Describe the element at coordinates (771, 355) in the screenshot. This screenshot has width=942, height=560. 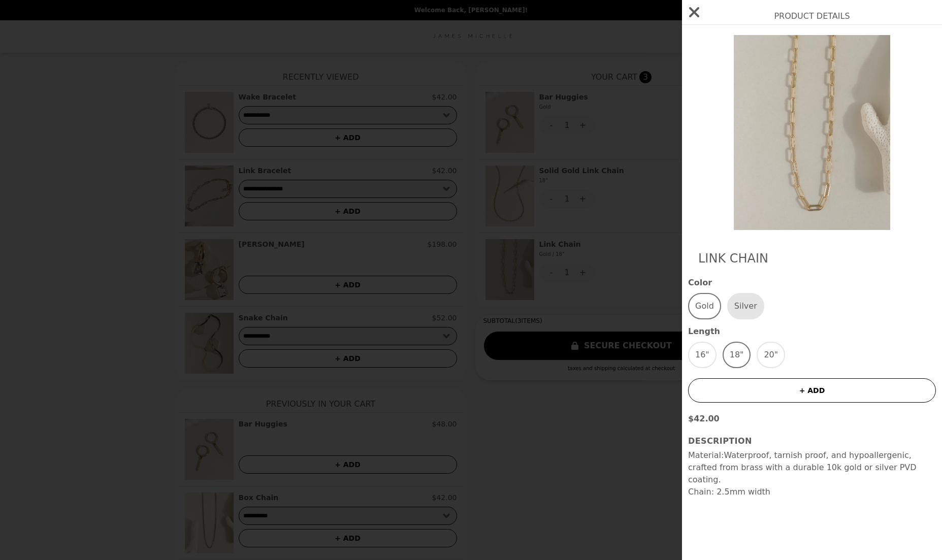
I see `button: 20"` at that location.